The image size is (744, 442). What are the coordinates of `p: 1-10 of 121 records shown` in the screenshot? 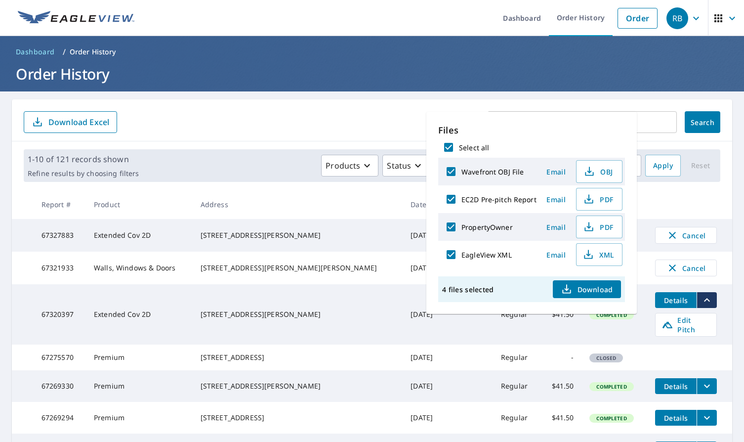 It's located at (83, 159).